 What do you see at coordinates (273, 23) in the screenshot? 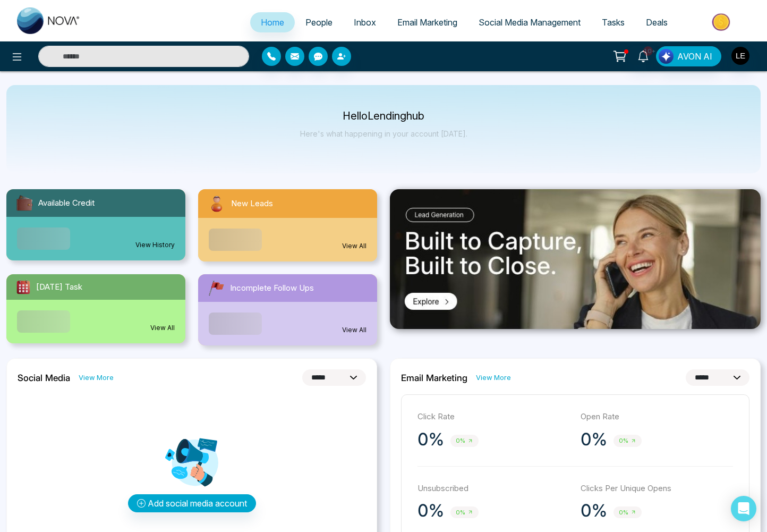
I see `a: Home` at bounding box center [273, 23].